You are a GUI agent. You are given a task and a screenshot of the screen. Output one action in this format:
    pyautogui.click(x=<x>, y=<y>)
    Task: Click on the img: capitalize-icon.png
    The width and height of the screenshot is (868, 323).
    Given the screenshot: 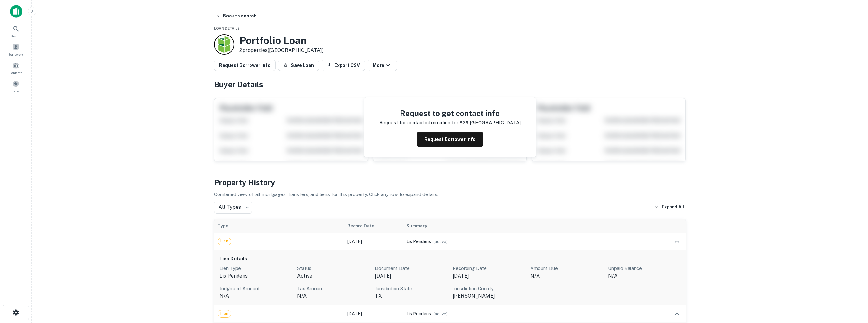 What is the action you would take?
    pyautogui.click(x=16, y=12)
    